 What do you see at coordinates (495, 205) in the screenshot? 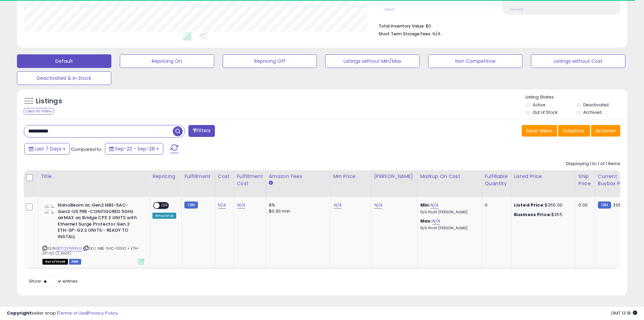
I see `div: 0` at bounding box center [495, 205].